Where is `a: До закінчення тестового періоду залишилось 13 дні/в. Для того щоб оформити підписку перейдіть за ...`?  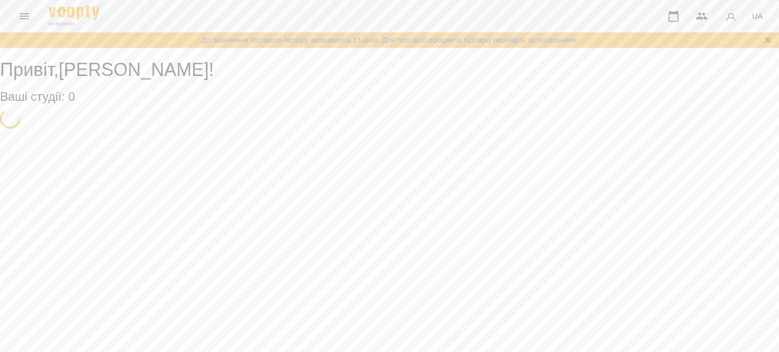
a: До закінчення тестового періоду залишилось 13 дні/в. Для того щоб оформити підписку перейдіть за ... is located at coordinates (389, 40).